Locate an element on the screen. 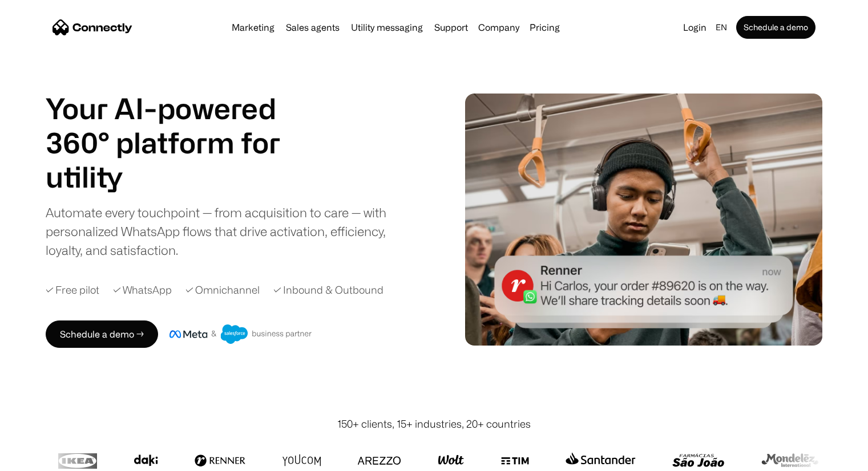  div: 3 of 4 is located at coordinates (177, 177).